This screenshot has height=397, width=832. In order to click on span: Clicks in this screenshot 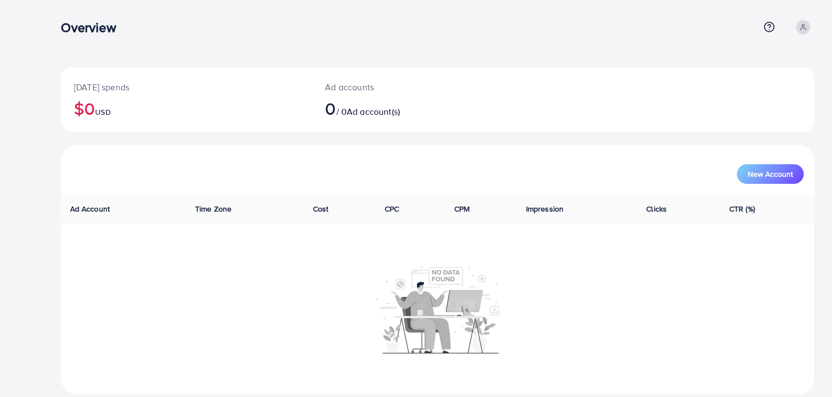, I will do `click(656, 209)`.